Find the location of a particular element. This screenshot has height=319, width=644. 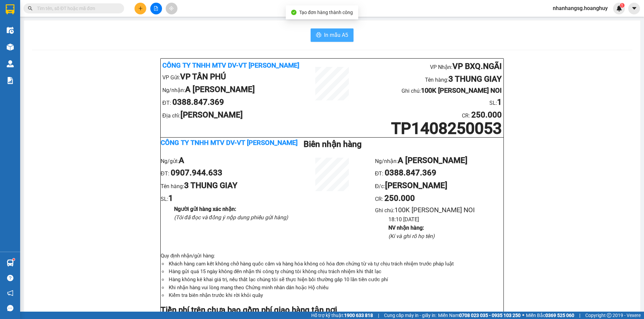

span: Cung cấp máy in - giấy in: is located at coordinates (410, 316).